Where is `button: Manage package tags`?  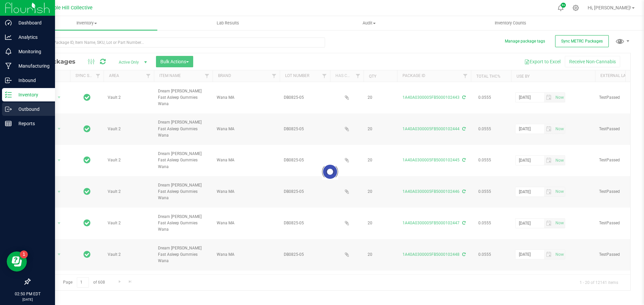
button: Manage package tags is located at coordinates (525, 41).